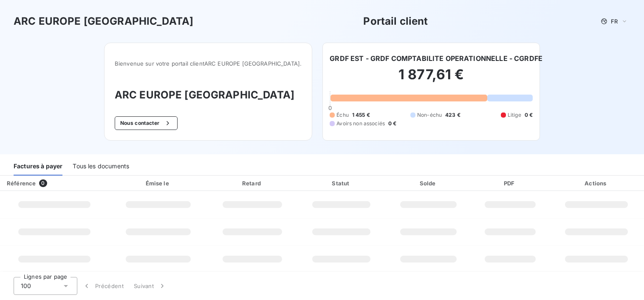 Image resolution: width=644 pixels, height=300 pixels. What do you see at coordinates (514, 115) in the screenshot?
I see `span: Litige` at bounding box center [514, 115].